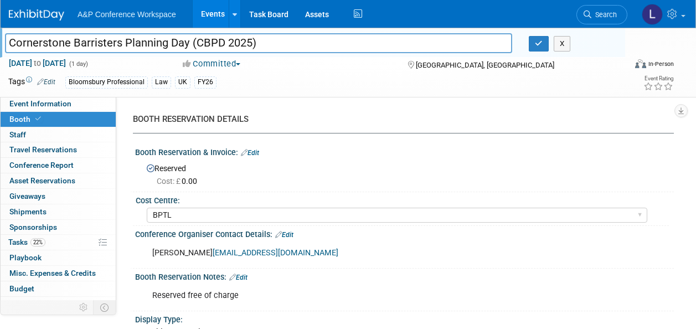 This screenshot has width=696, height=329. I want to click on span: Misc. Expenses & Credits, so click(53, 273).